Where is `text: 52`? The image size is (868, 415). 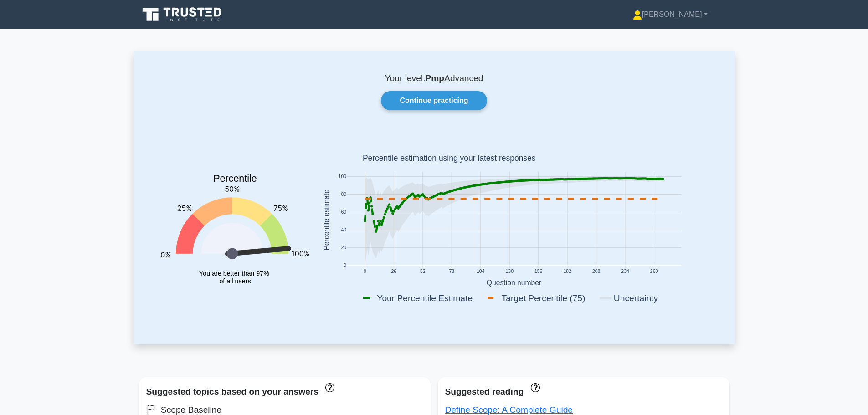 text: 52 is located at coordinates (423, 272).